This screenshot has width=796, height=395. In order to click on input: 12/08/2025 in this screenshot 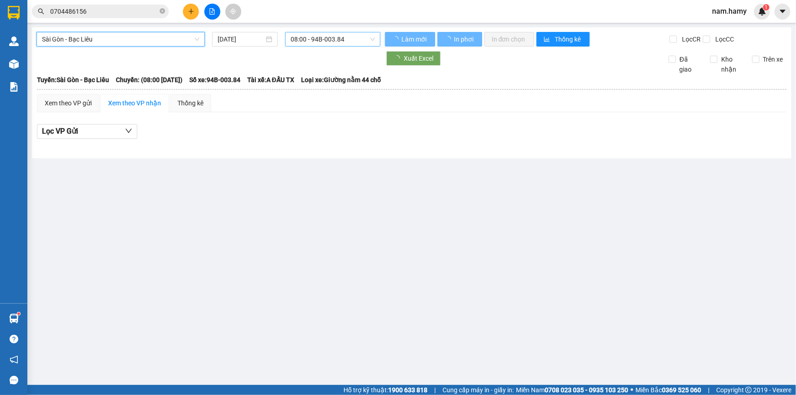, I will do `click(241, 39)`.